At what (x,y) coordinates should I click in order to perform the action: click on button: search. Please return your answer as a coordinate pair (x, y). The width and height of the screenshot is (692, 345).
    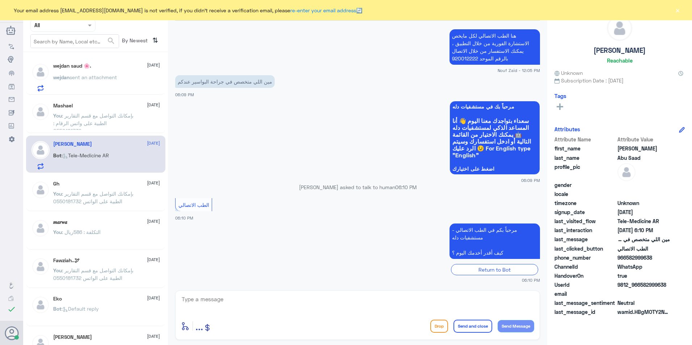
    Looking at the image, I should click on (111, 41).